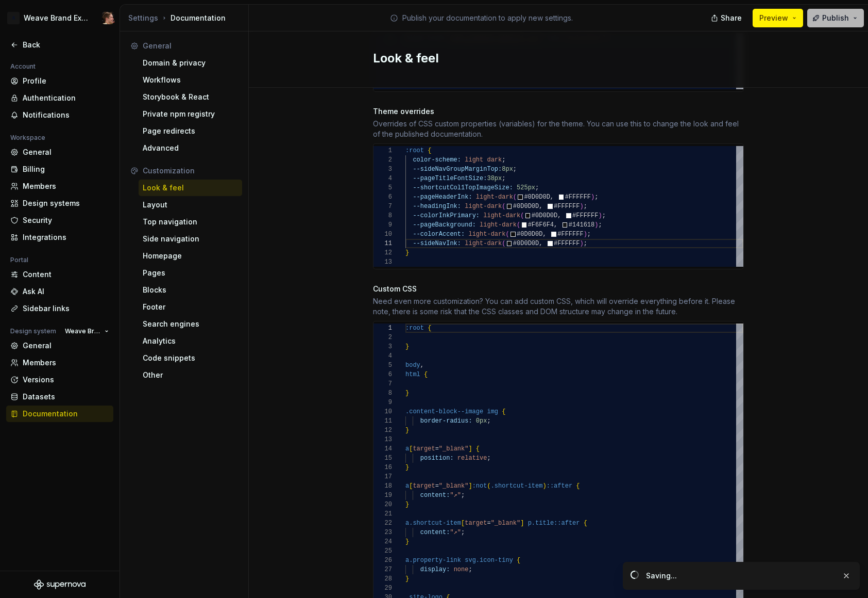  Describe the element at coordinates (191, 290) in the screenshot. I see `a: Blocks` at that location.